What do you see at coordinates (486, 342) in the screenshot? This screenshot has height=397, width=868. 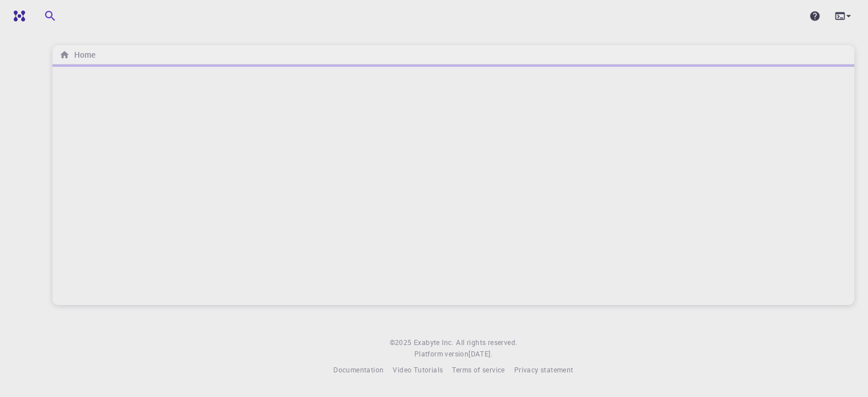 I see `span: All rights reserved.` at bounding box center [486, 342].